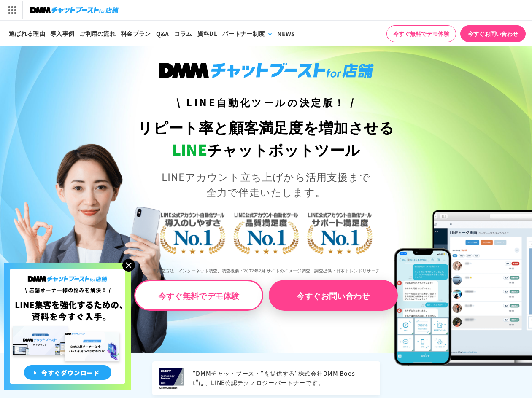  What do you see at coordinates (207, 33) in the screenshot?
I see `a: 資料DL` at bounding box center [207, 33].